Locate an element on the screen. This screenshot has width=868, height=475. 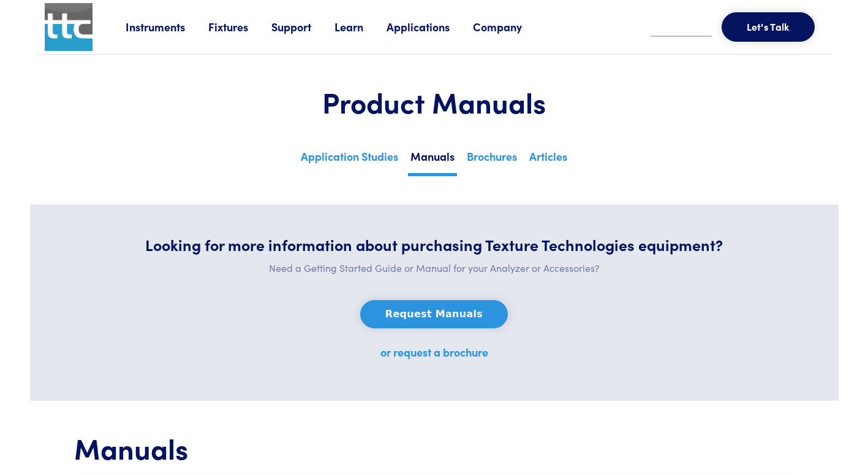
h5: Looking for more information about purchasing Texture Technologies equipment? is located at coordinates (435, 244).